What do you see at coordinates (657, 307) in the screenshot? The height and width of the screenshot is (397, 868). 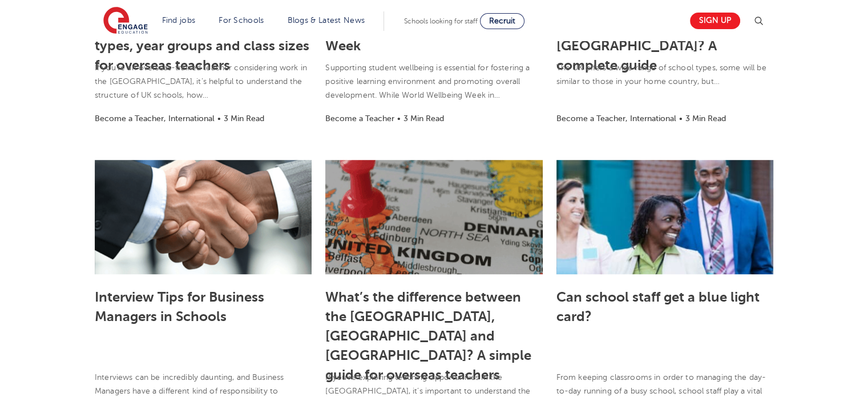 I see `a: Can school staff get a blue light card?` at bounding box center [657, 307].